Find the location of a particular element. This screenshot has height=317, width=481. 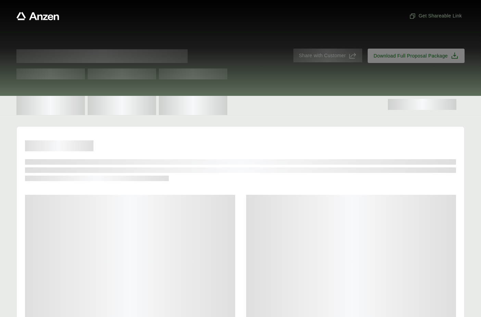

button: Get Shareable Link is located at coordinates (435, 16).